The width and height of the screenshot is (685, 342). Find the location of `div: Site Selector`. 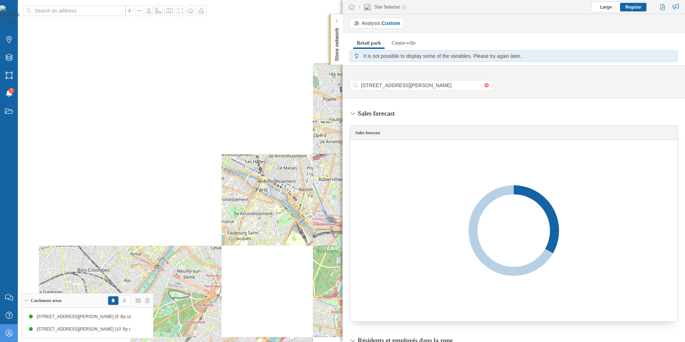

div: Site Selector is located at coordinates (382, 7).